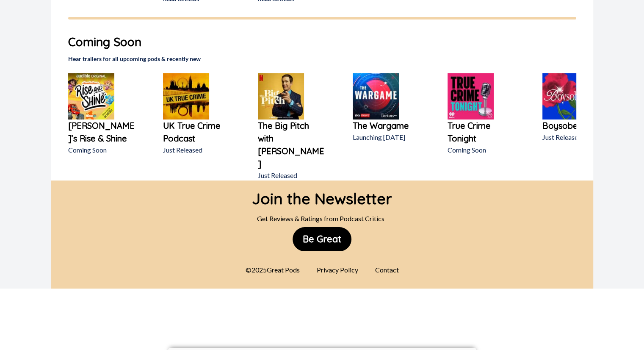 The height and width of the screenshot is (350, 644). What do you see at coordinates (273, 270) in the screenshot?
I see `div: © 2025 Great Pods` at bounding box center [273, 270].